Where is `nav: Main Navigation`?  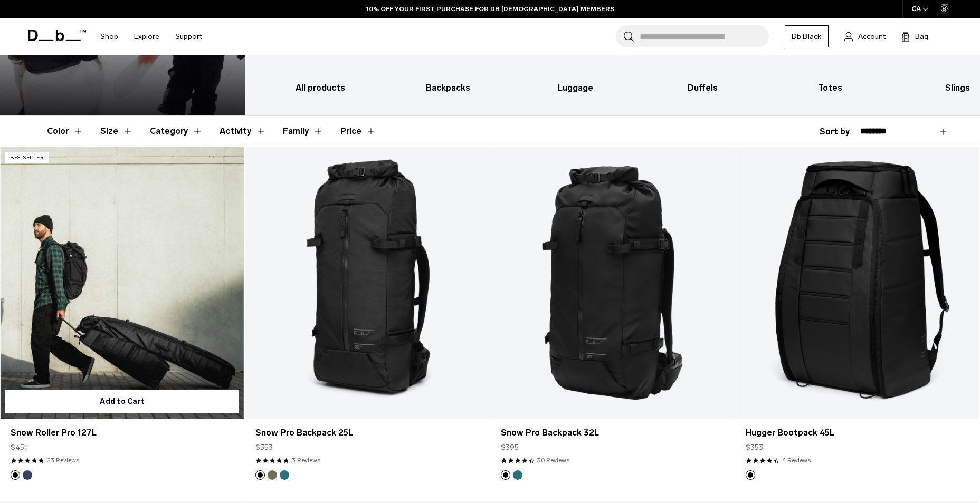
nav: Main Navigation is located at coordinates (151, 36).